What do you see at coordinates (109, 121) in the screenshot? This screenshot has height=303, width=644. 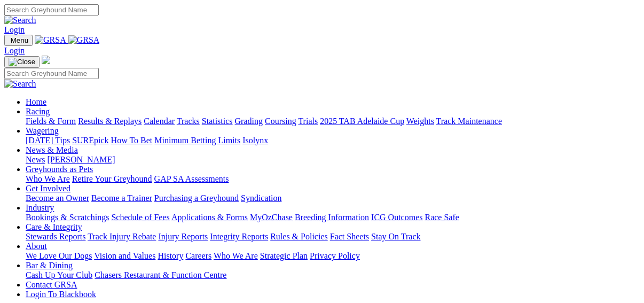 I see `a: Results & Replays` at bounding box center [109, 121].